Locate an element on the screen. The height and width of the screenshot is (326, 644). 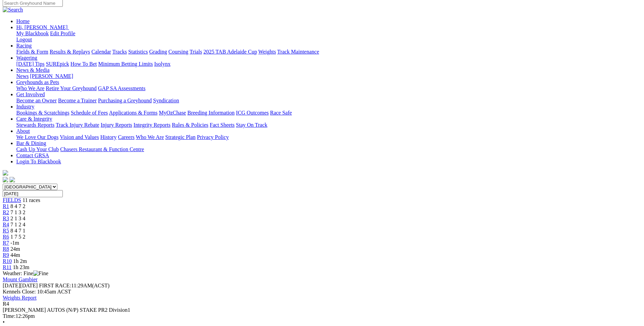
a: R11 is located at coordinates (7, 267).